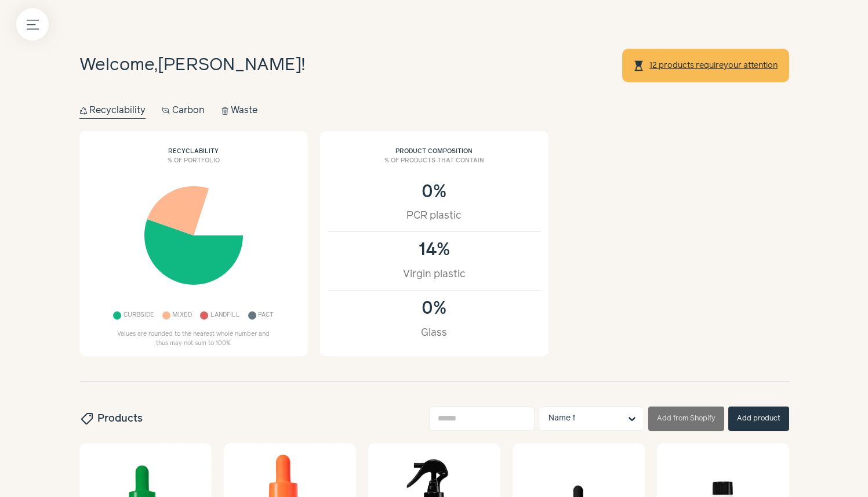 The width and height of the screenshot is (868, 497). Describe the element at coordinates (182, 315) in the screenshot. I see `span: Mixed` at that location.